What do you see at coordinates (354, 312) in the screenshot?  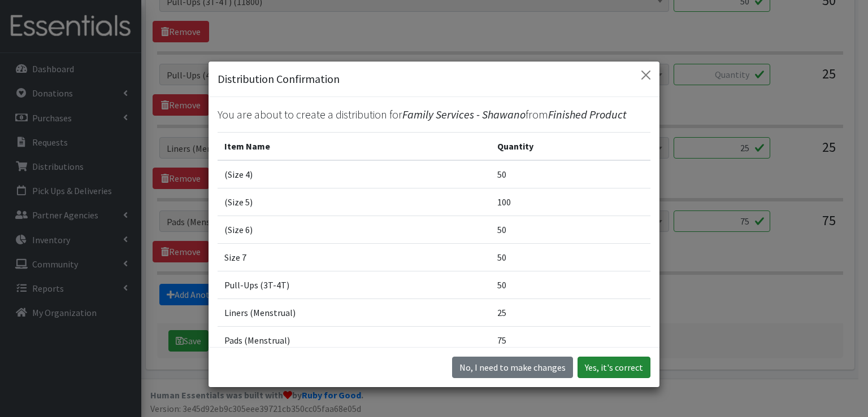 I see `td: Liners (Menstrual)` at bounding box center [354, 312].